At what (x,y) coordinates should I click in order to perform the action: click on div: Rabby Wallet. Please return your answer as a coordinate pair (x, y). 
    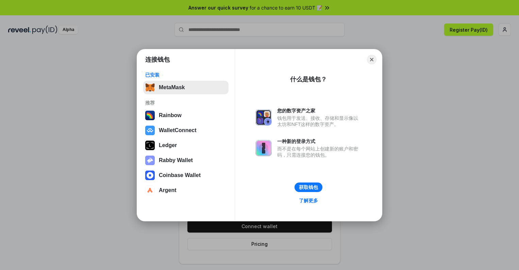
    Looking at the image, I should click on (176, 160).